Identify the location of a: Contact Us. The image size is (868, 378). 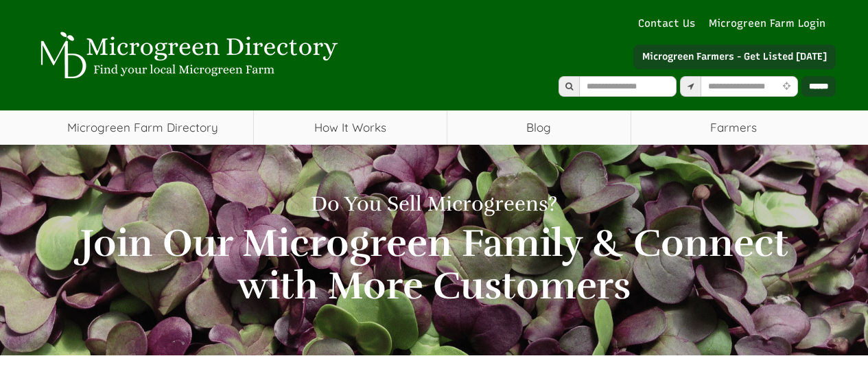
(666, 24).